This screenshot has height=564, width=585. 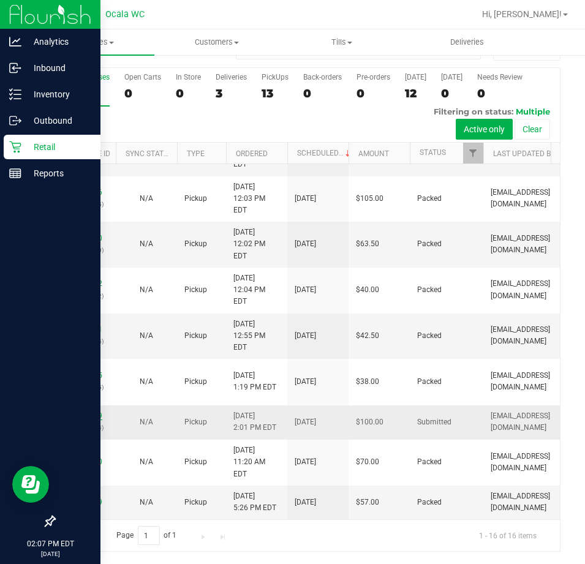 I want to click on span: Ocala WC, so click(x=125, y=14).